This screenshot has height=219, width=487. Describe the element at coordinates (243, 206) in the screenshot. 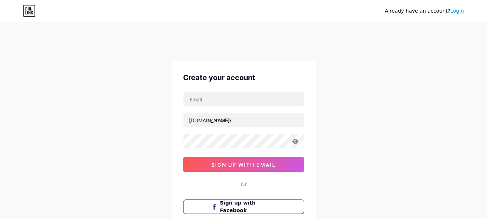

I see `a: Sign up with Facebook` at that location.